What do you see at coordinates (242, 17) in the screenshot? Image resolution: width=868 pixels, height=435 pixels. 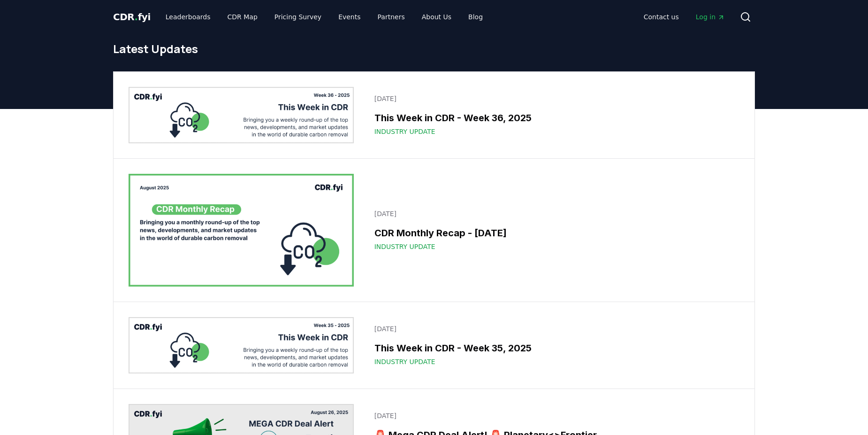 I see `a: CDR Map` at bounding box center [242, 17].